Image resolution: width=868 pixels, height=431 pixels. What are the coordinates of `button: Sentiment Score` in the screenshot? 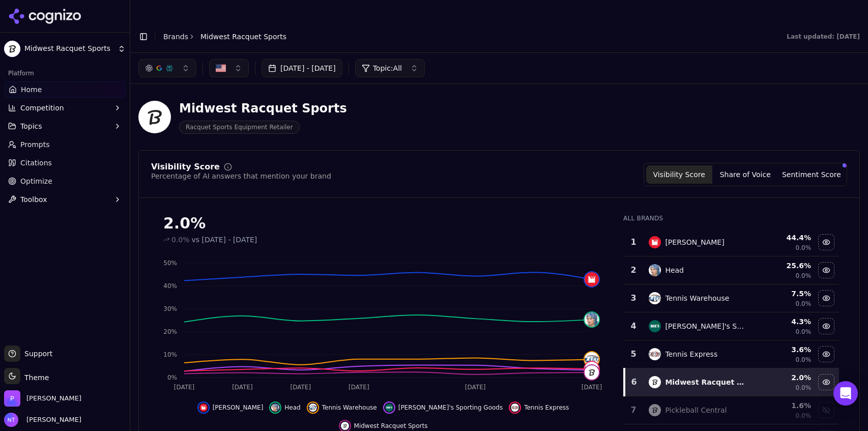 It's located at (811, 175).